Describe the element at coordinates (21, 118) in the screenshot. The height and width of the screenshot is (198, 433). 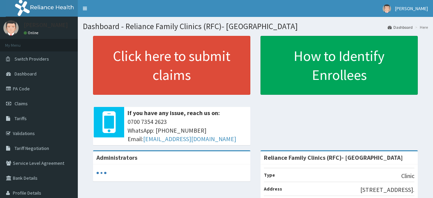
I see `span: Tariffs` at that location.